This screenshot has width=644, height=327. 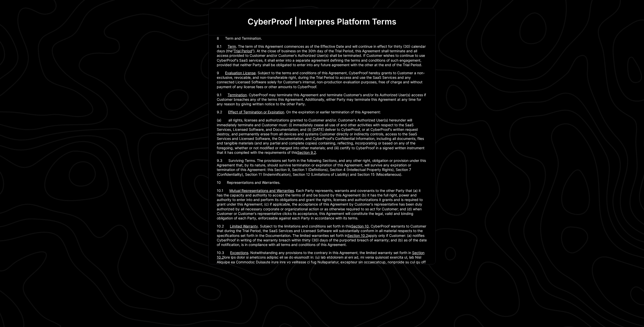 What do you see at coordinates (243, 51) in the screenshot?
I see `span: Trial Period` at bounding box center [243, 51].